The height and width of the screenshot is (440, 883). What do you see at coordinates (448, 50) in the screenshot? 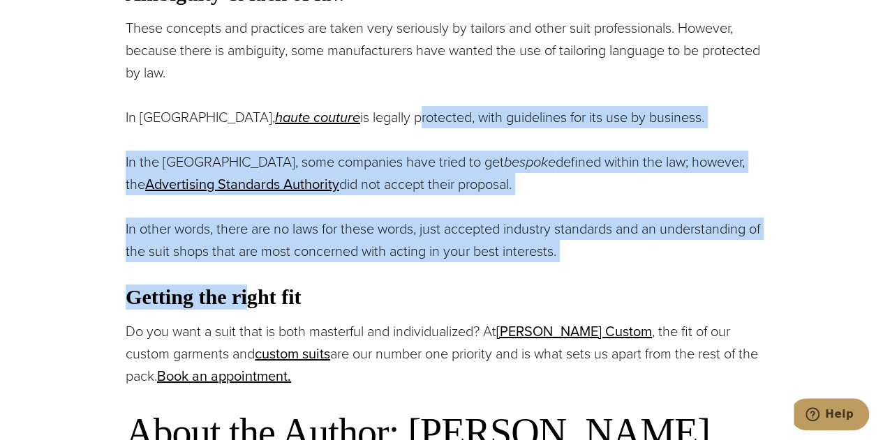
I see `p: These concepts and practices are taken very seriously by tailors and other suit professionals. Ho...` at bounding box center [448, 50].